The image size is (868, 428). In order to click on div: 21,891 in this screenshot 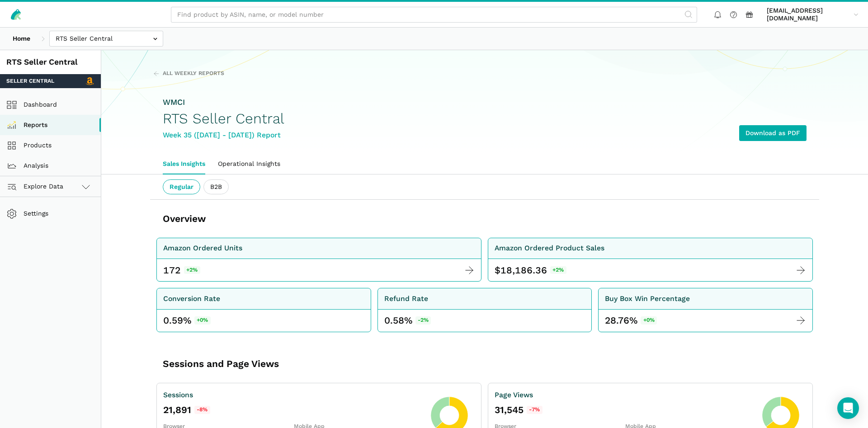, I will do `click(294, 410)`.